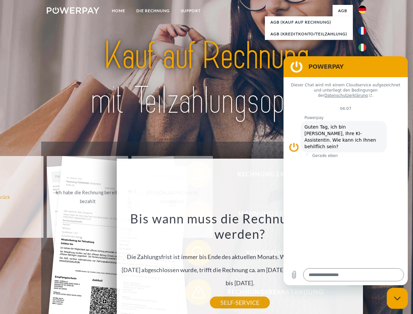 This screenshot has width=413, height=314. What do you see at coordinates (240, 302) in the screenshot?
I see `a: SELF-SERVICE` at bounding box center [240, 302].